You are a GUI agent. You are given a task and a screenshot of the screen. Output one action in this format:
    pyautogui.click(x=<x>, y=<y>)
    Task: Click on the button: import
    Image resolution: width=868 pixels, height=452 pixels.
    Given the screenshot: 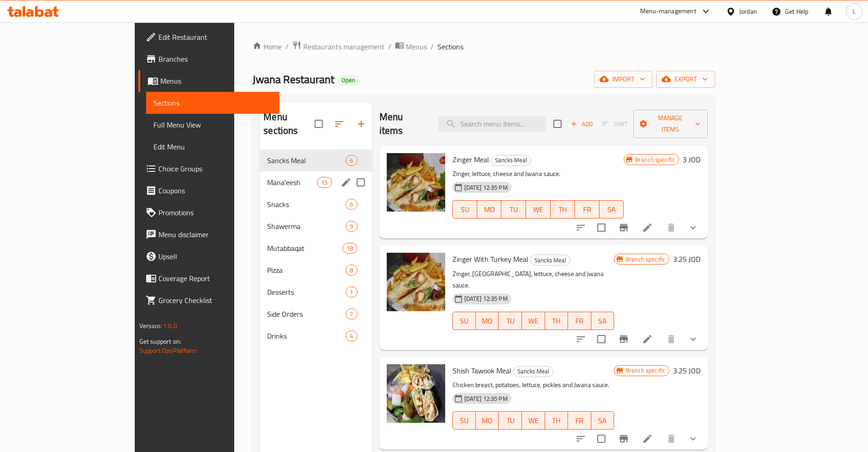 What is the action you would take?
    pyautogui.click(x=624, y=79)
    